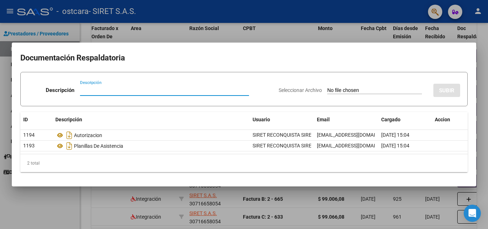 This screenshot has width=488, height=229. Describe the element at coordinates (391, 119) in the screenshot. I see `span: Cargado` at that location.